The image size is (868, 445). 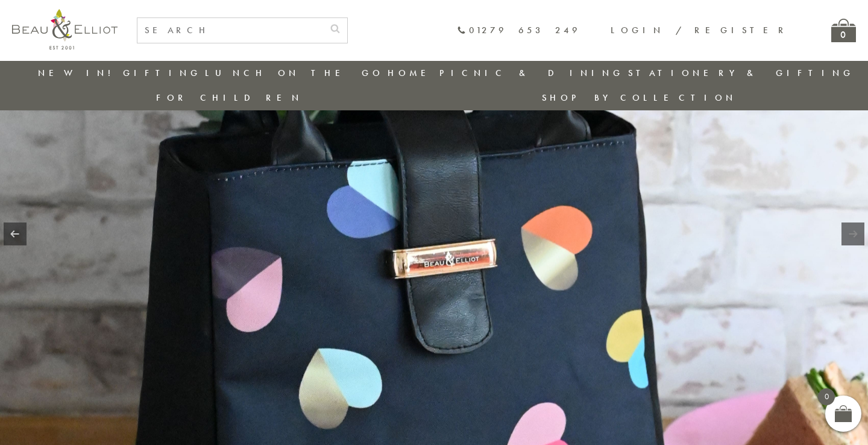 I want to click on a: Lunch On The Go, so click(x=295, y=73).